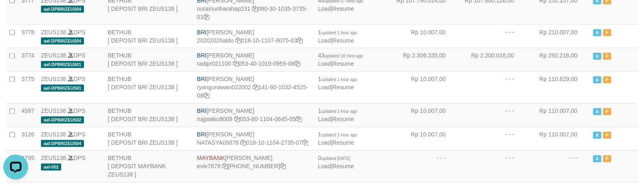 This screenshot has height=186, width=644. I want to click on td: 4795, so click(28, 166).